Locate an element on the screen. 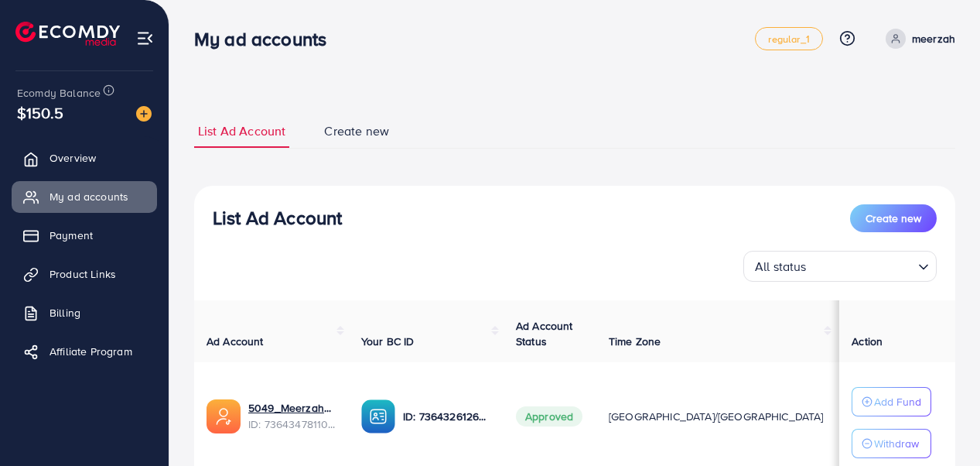 The height and width of the screenshot is (466, 980). p: Add Fund is located at coordinates (897, 401).